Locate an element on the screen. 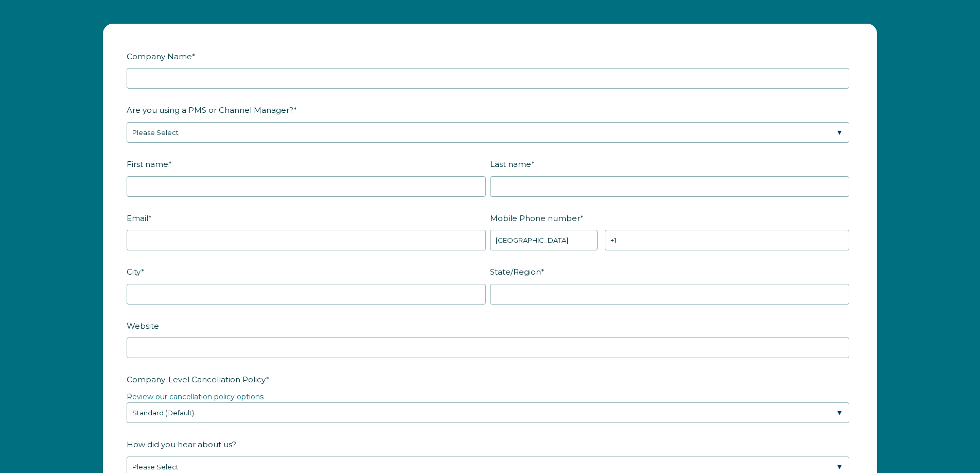 The image size is (980, 473). span: Email is located at coordinates (137, 218).